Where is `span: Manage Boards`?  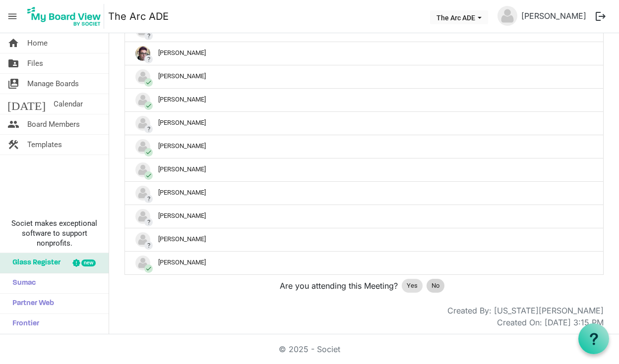
span: Manage Boards is located at coordinates (53, 83).